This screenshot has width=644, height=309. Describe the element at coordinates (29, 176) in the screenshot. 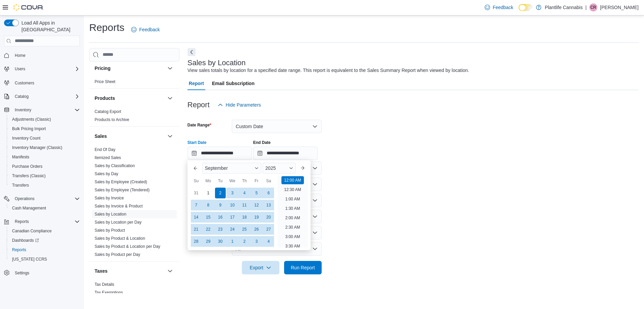

I see `span: Transfers (Classic)` at that location.